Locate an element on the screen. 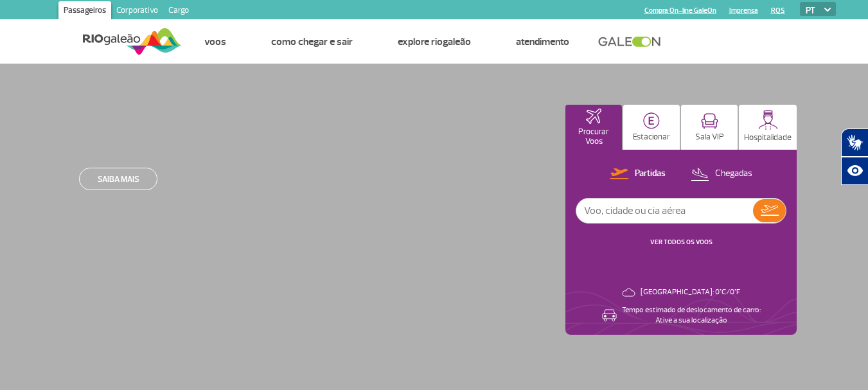  button: Hospitalidade is located at coordinates (768, 127).